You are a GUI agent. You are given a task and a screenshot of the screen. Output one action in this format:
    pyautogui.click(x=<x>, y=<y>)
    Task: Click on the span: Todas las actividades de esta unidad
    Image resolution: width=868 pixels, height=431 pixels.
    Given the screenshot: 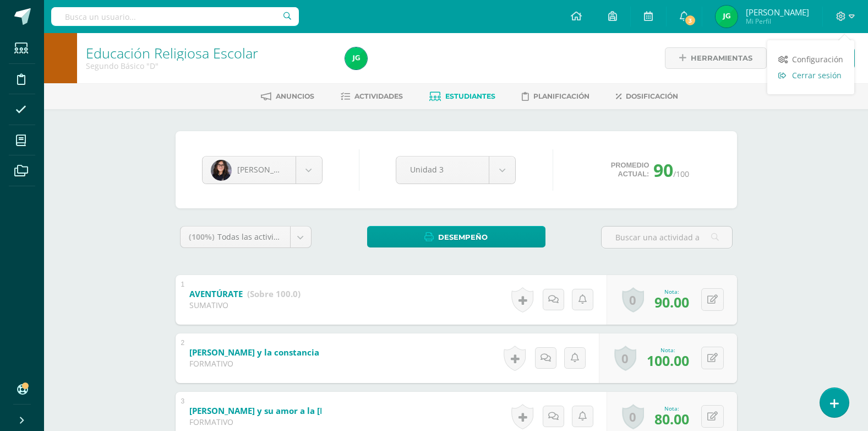 What is the action you would take?
    pyautogui.click(x=285, y=236)
    